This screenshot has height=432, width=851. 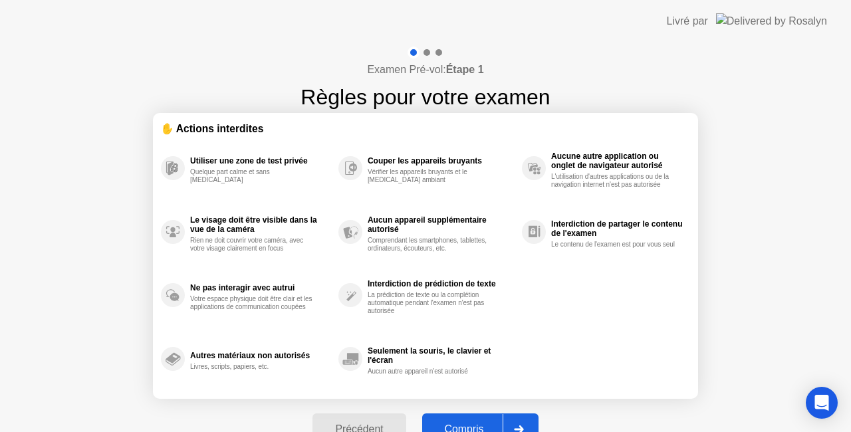 What do you see at coordinates (261, 225) in the screenshot?
I see `div: Le visage doit être visible dans la vue de la caméra` at bounding box center [261, 225].